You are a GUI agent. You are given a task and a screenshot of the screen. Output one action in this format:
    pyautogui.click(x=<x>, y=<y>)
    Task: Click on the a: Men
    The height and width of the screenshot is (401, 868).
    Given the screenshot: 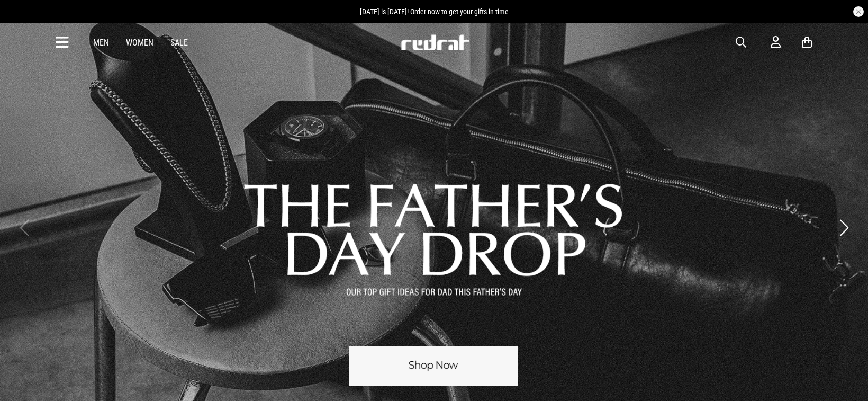 What is the action you would take?
    pyautogui.click(x=101, y=42)
    